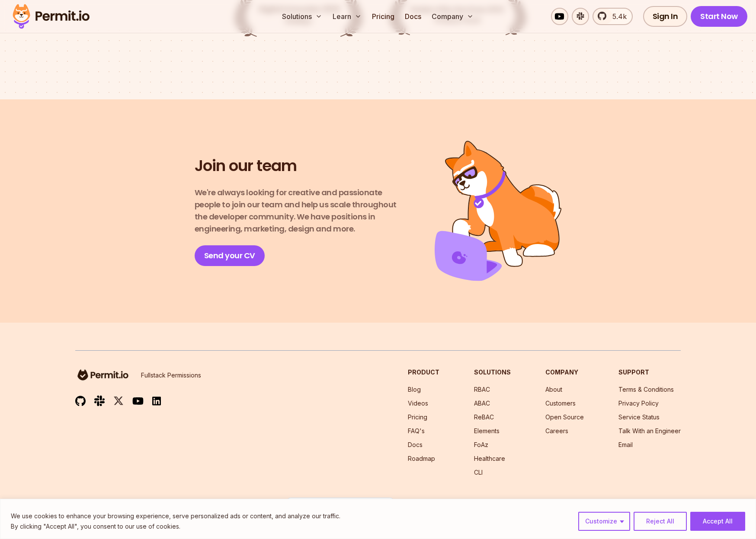 The image size is (756, 539). Describe the element at coordinates (246, 166) in the screenshot. I see `h2: Join our team` at that location.